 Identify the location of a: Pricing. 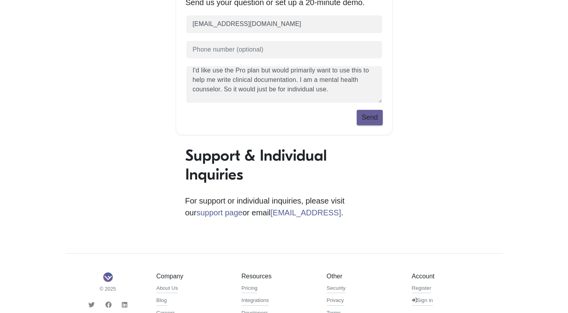
(249, 289).